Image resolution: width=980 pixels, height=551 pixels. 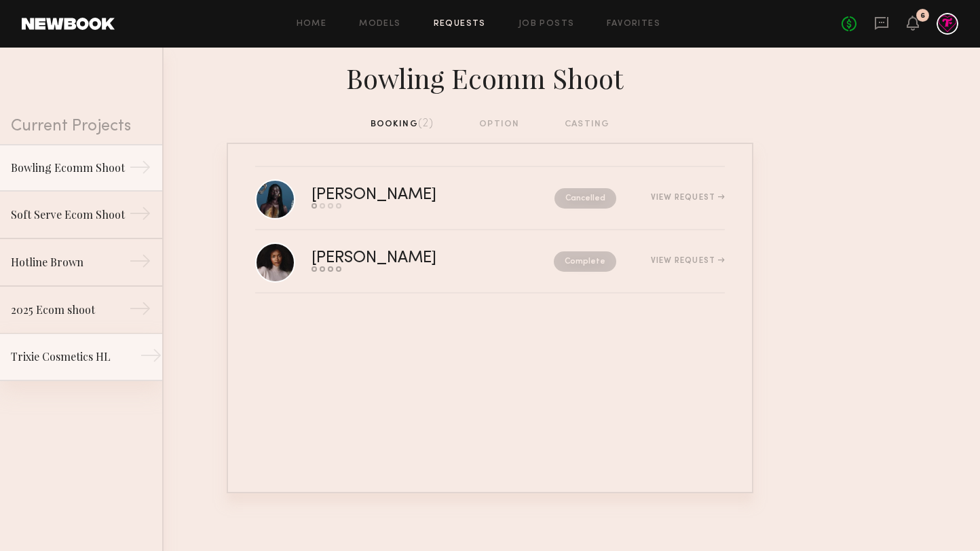 I want to click on a: Job Posts, so click(x=547, y=24).